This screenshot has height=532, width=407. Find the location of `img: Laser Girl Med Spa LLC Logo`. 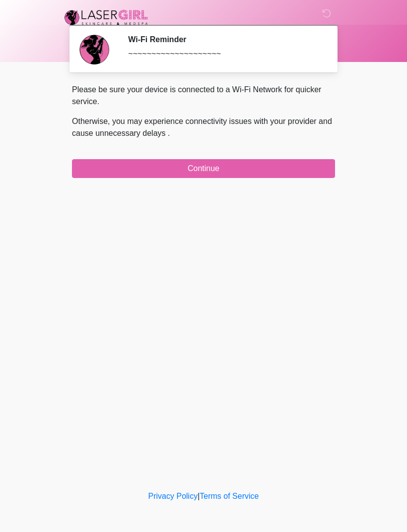

img: Laser Girl Med Spa LLC Logo is located at coordinates (106, 17).